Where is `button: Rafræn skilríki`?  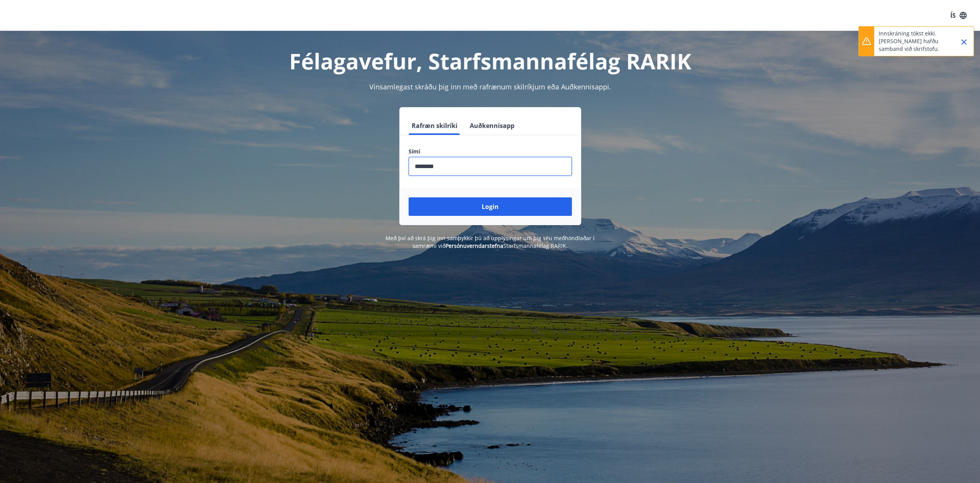 button: Rafræn skilríki is located at coordinates (435, 126).